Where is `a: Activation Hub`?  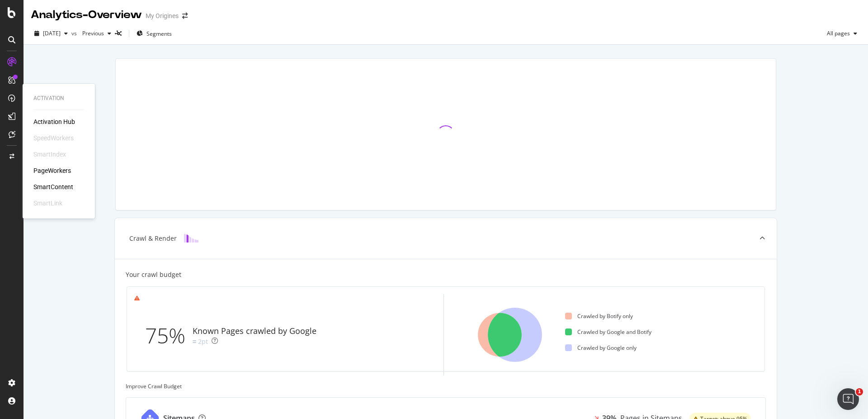
a: Activation Hub is located at coordinates (54, 122).